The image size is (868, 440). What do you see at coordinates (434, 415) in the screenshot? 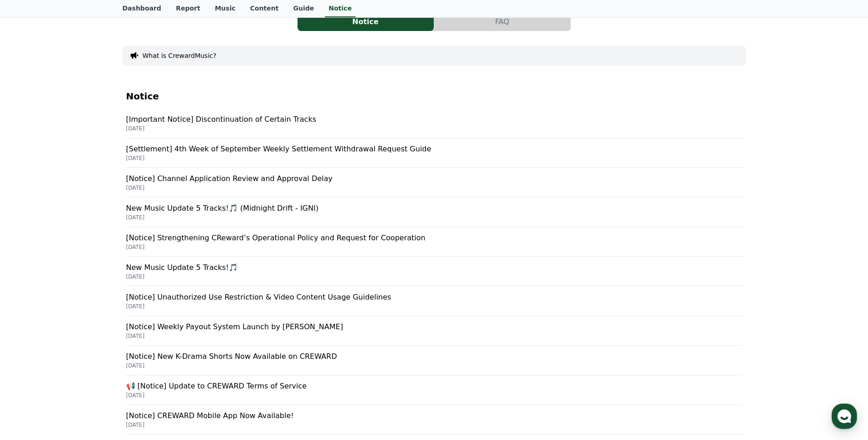
I see `p: [Notice] CREWARD Mobile App Now Available!` at bounding box center [434, 415].